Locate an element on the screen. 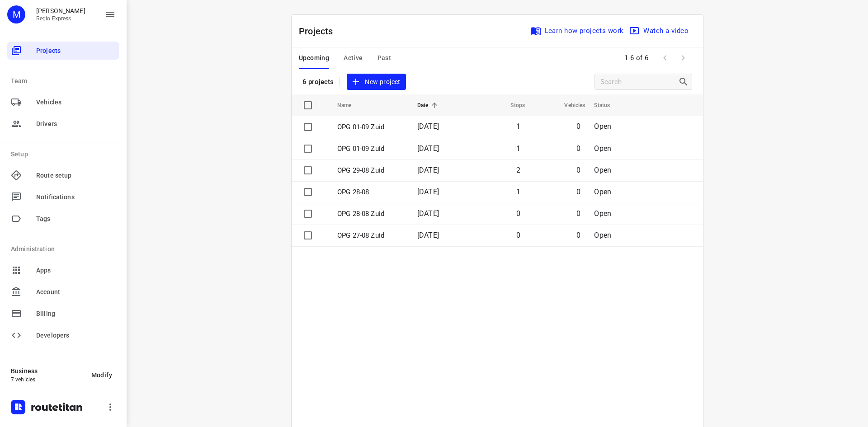 The height and width of the screenshot is (427, 868). input: Search projects is located at coordinates (639, 82).